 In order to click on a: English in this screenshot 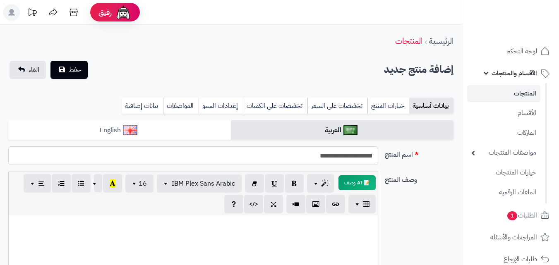, I will do `click(120, 130)`.